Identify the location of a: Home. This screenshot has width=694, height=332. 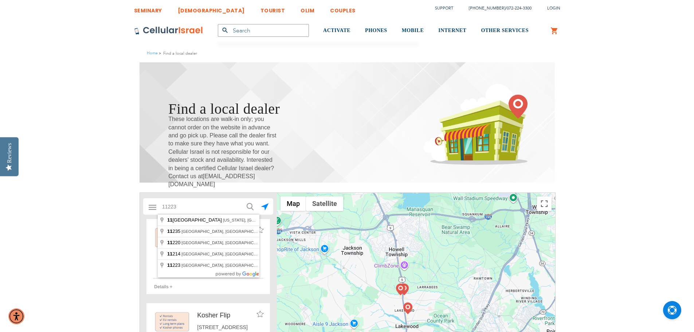
(152, 53).